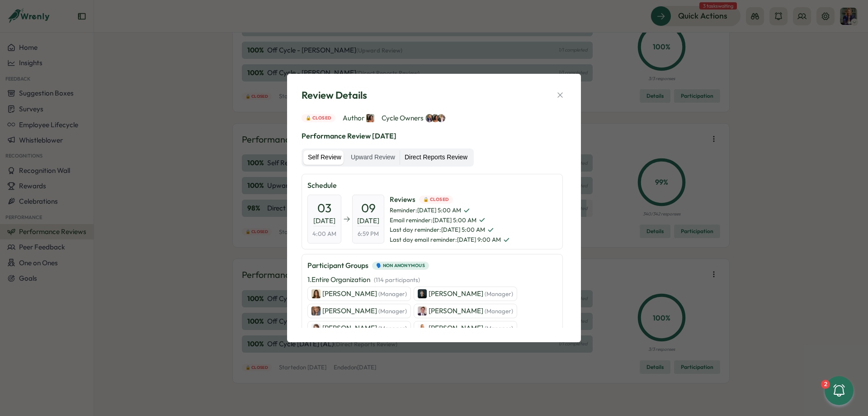 This screenshot has width=868, height=416. What do you see at coordinates (422, 311) in the screenshot?
I see `img: Brendan Lawton` at bounding box center [422, 311].